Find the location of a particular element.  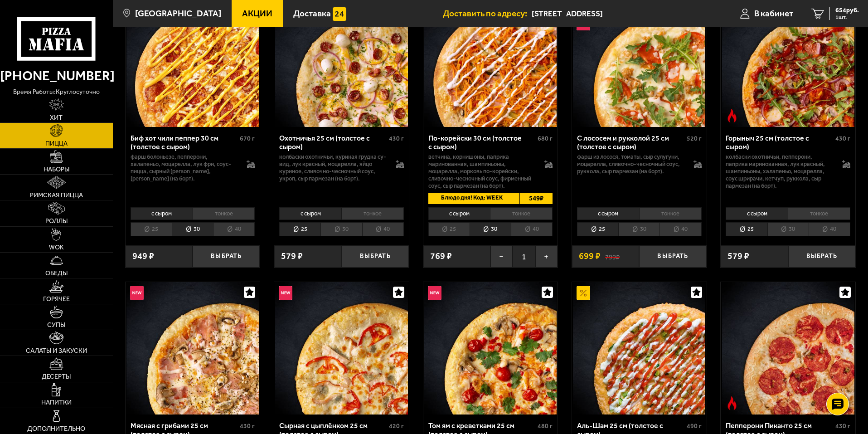

input: Ваш адрес доставки is located at coordinates (618, 14).